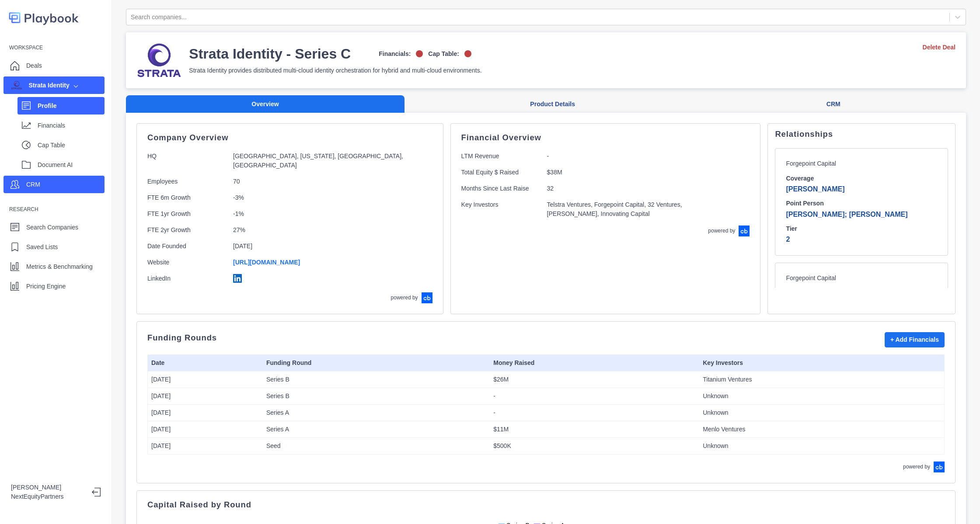  I want to click on p: Website, so click(187, 262).